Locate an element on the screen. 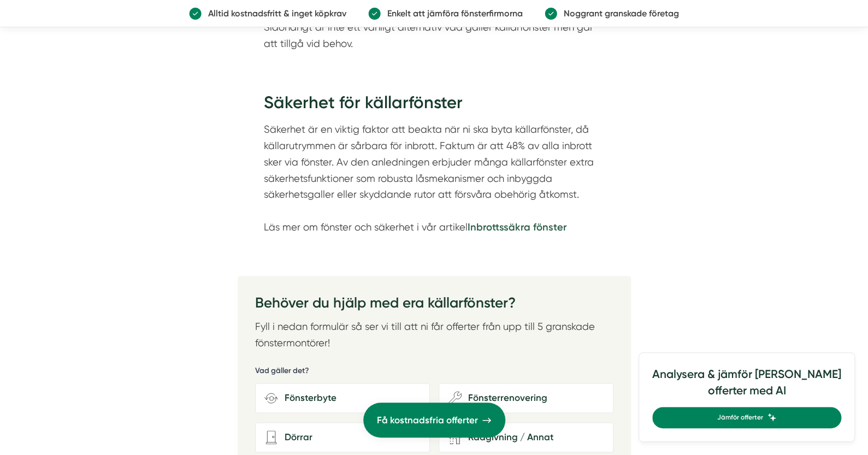 The image size is (868, 455). p: Sidohängt är inte ett vanligt alternativ vad gäller källarfönster men går att tillgå vid behov. is located at coordinates (434, 35).